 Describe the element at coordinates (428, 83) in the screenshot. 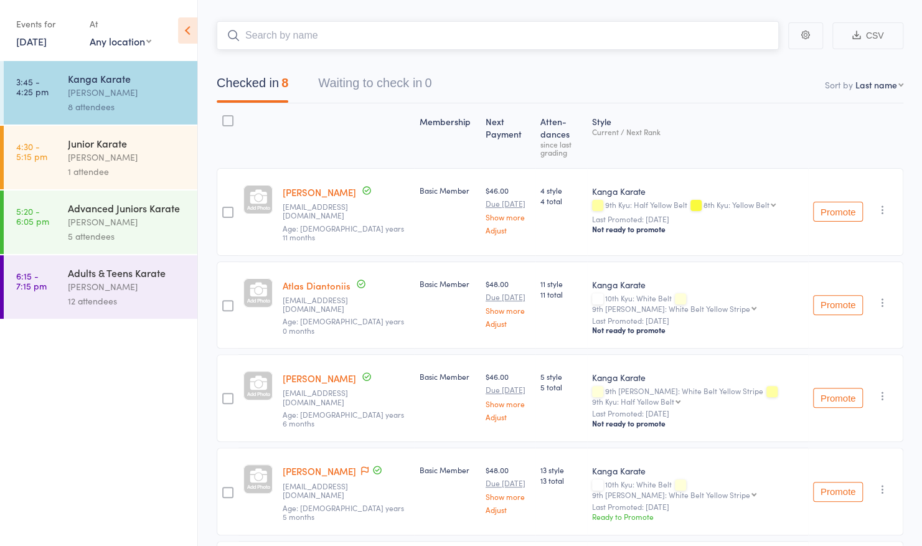

I see `div: 0` at that location.